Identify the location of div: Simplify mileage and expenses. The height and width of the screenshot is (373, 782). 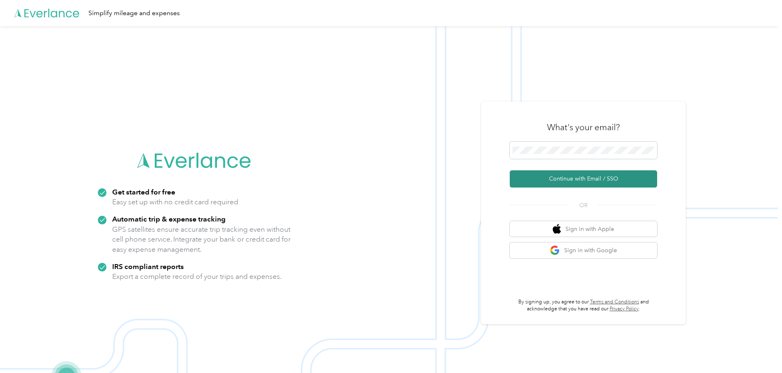
(134, 13).